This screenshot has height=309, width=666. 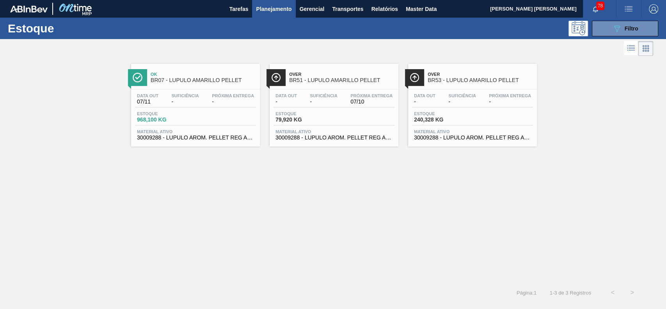 I want to click on span: Página : 1, so click(x=527, y=292).